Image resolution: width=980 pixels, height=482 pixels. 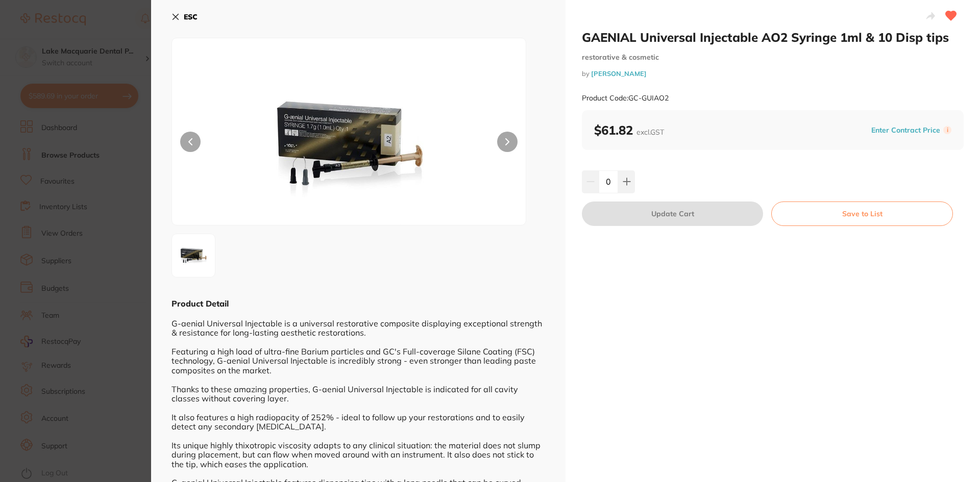 What do you see at coordinates (200, 303) in the screenshot?
I see `b: Product Detail` at bounding box center [200, 303].